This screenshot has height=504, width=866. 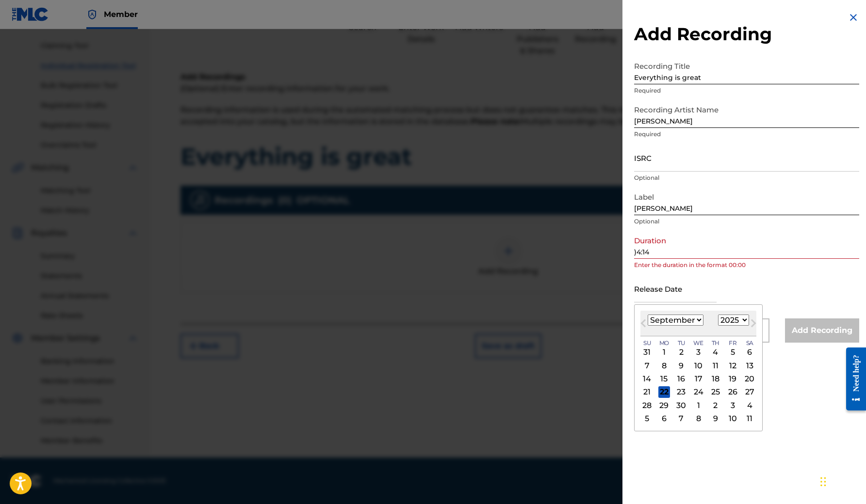 I want to click on div: Choose Wednesday, September 10th, 2025, so click(x=699, y=366).